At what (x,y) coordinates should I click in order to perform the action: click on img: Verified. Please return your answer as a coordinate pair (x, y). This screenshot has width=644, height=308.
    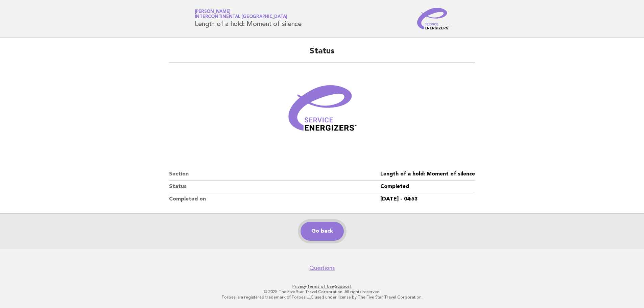
    Looking at the image, I should click on (322, 111).